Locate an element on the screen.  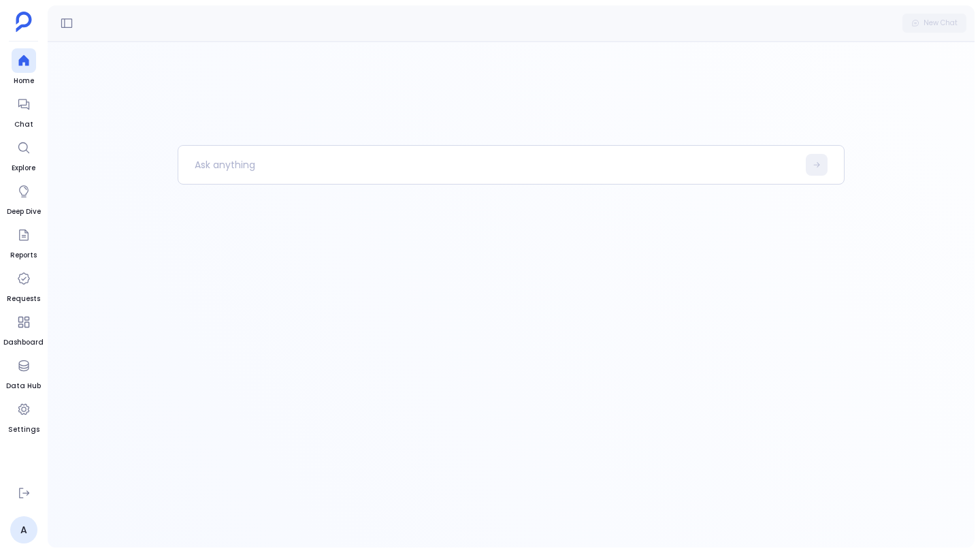
a: Requests is located at coordinates (23, 285).